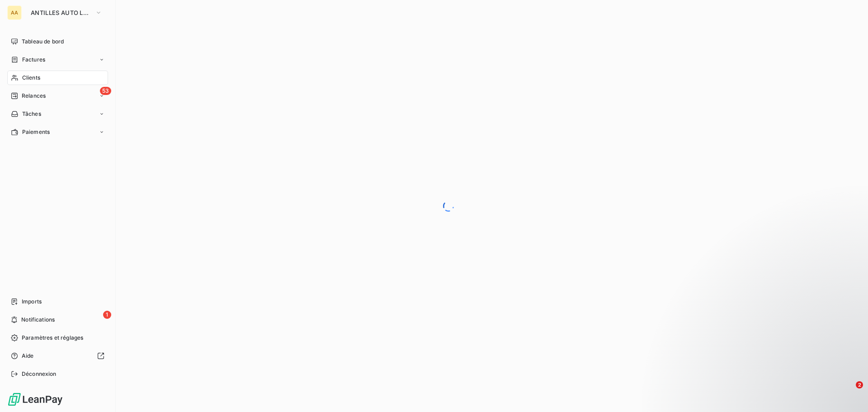  Describe the element at coordinates (31, 78) in the screenshot. I see `span: Clients` at that location.